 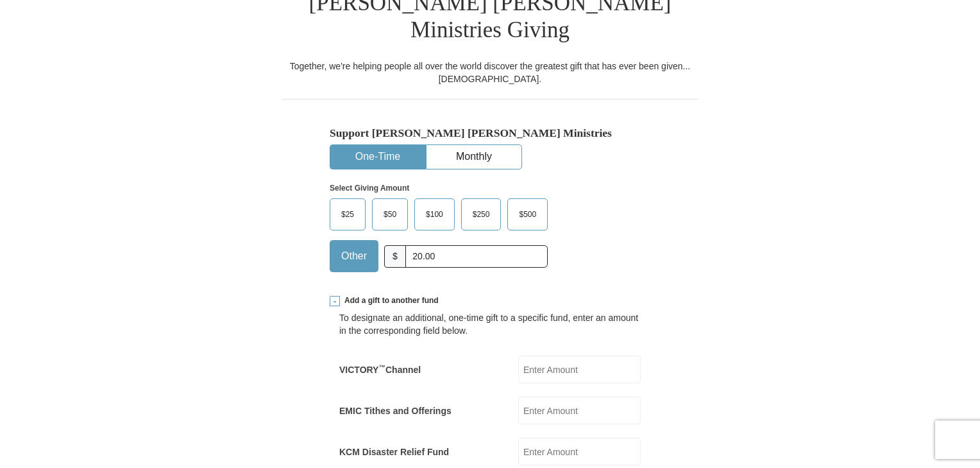 What do you see at coordinates (354, 256) in the screenshot?
I see `span: Other` at bounding box center [354, 256].